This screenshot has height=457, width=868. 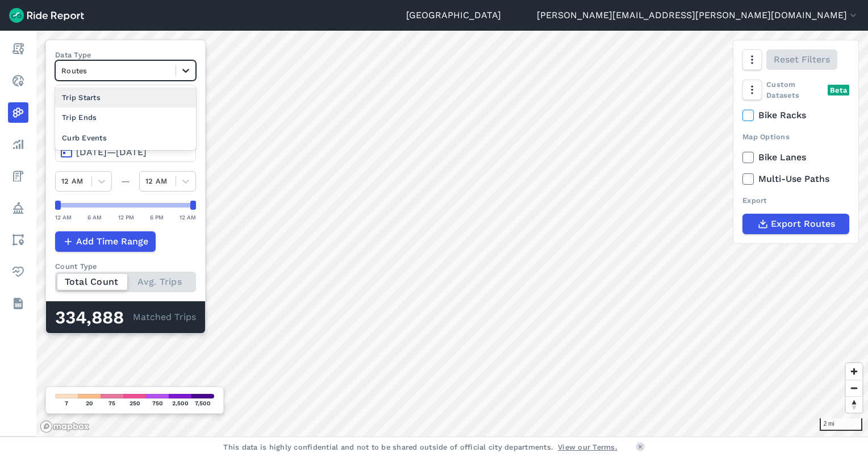 What do you see at coordinates (94, 217) in the screenshot?
I see `div: 6 AM` at bounding box center [94, 217].